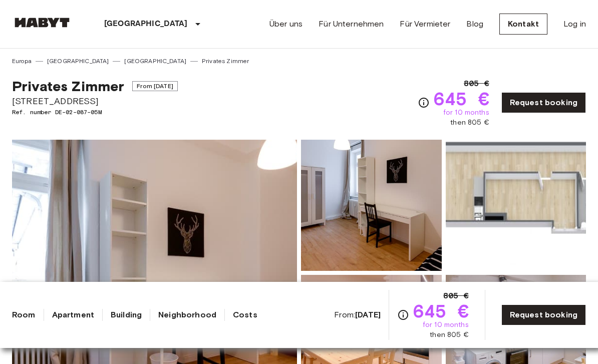 The height and width of the screenshot is (364, 598). What do you see at coordinates (225, 61) in the screenshot?
I see `a: Privates Zimmer` at bounding box center [225, 61].